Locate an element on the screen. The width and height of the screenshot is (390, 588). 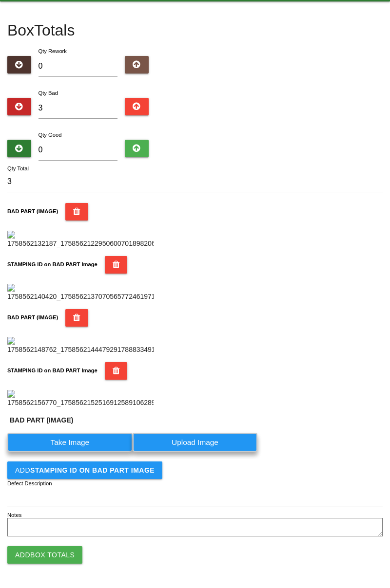
label: Qty Good is located at coordinates (50, 135).